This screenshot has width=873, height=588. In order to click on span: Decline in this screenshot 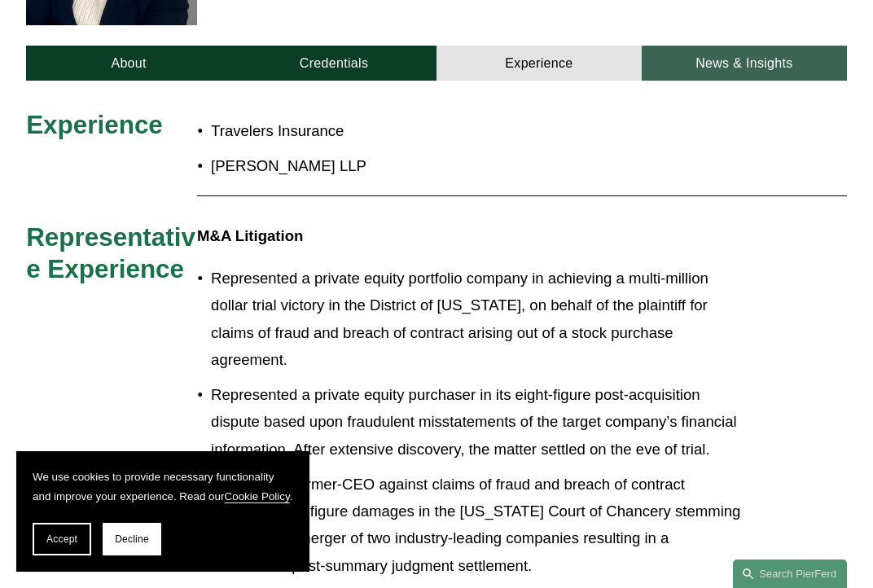, I will do `click(132, 539)`.